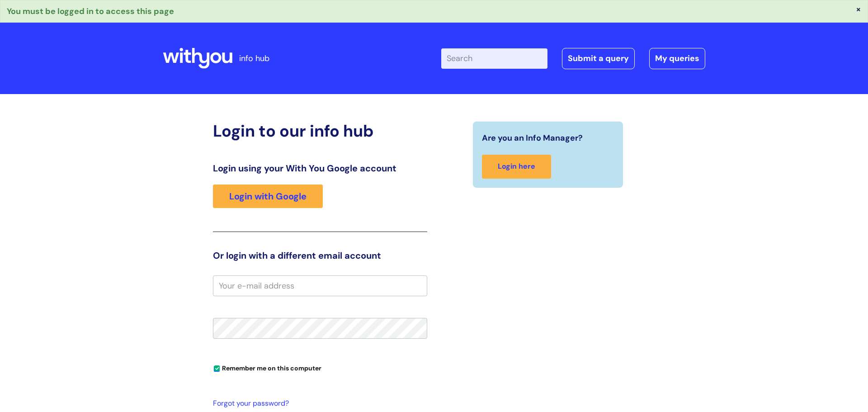 The height and width of the screenshot is (412, 868). Describe the element at coordinates (254, 58) in the screenshot. I see `p: info hub` at that location.